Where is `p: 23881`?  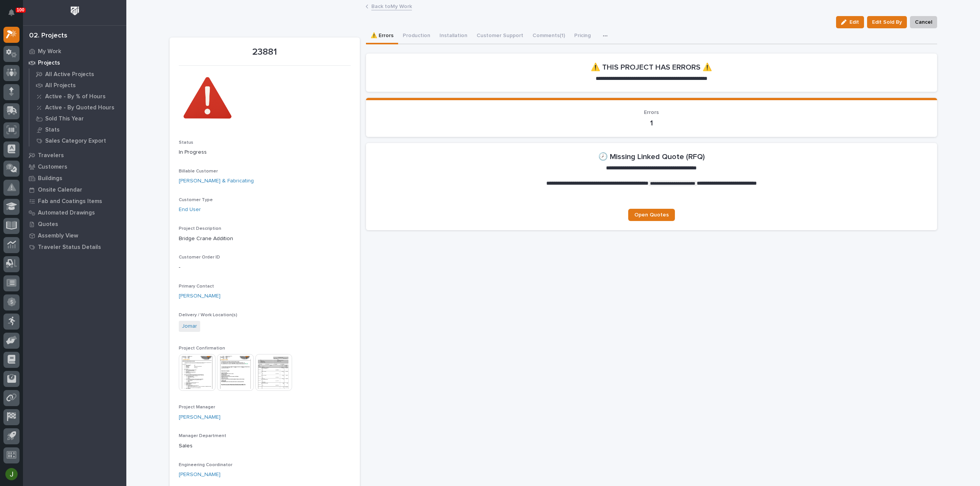 p: 23881 is located at coordinates (265, 52).